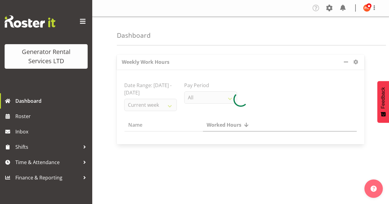  Describe the element at coordinates (134, 35) in the screenshot. I see `h4: Dashboard` at that location.